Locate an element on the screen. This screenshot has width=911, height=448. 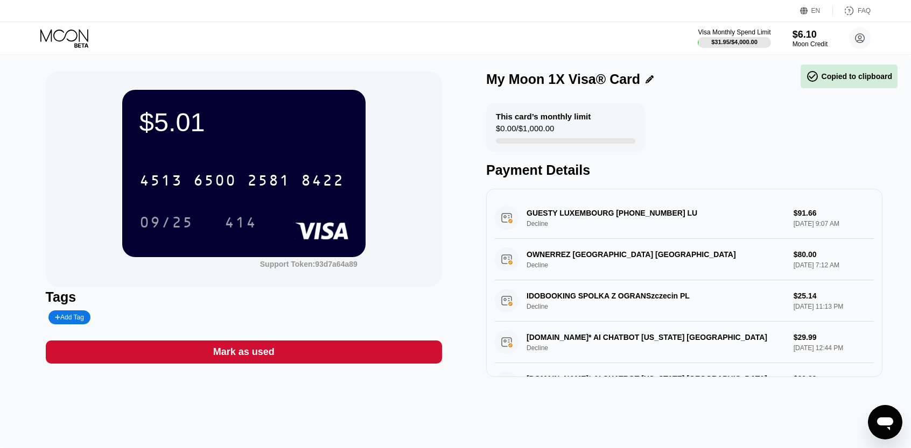
div: 8422 is located at coordinates (322, 182).